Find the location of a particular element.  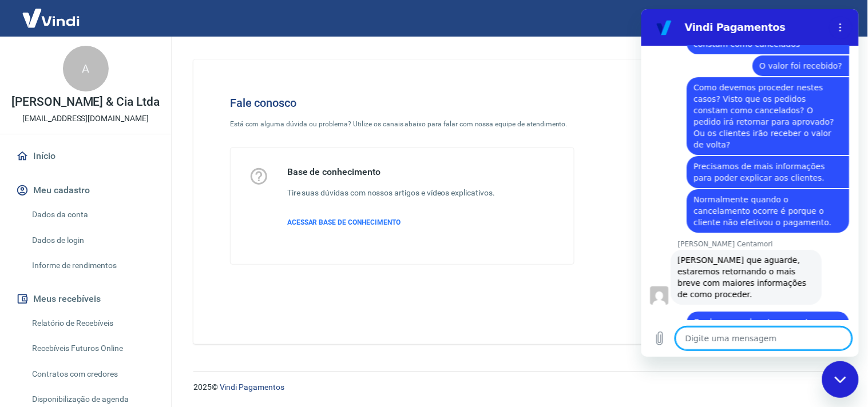

img: Vindi is located at coordinates (51, 18).